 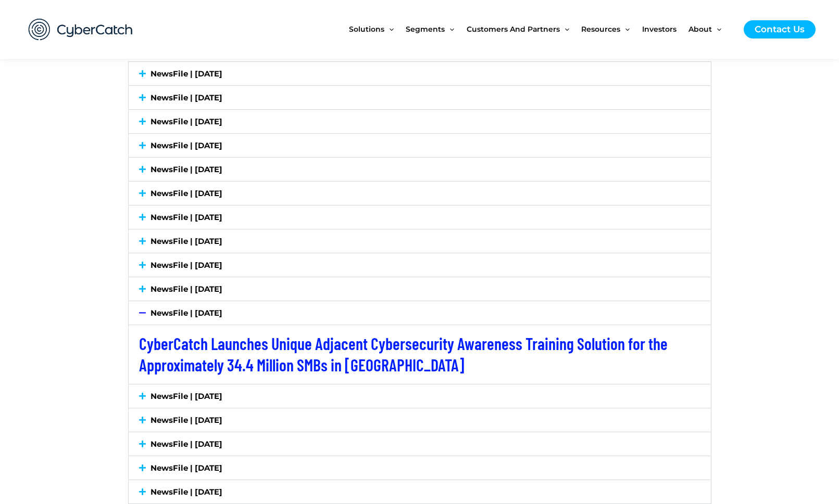 I want to click on a: CyberCatch Launches Unique Adjacent Cybersecurity Awareness Training Solution for the Approximate..., so click(x=403, y=355).